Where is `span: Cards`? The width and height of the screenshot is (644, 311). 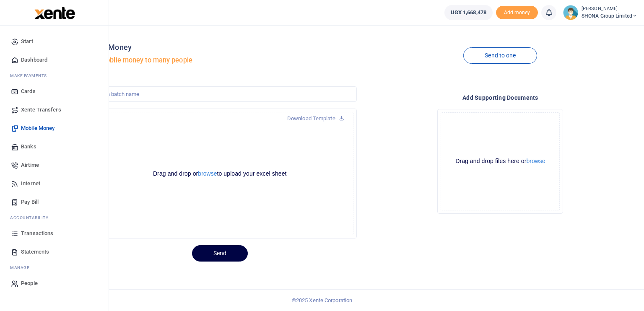 span: Cards is located at coordinates (28, 92).